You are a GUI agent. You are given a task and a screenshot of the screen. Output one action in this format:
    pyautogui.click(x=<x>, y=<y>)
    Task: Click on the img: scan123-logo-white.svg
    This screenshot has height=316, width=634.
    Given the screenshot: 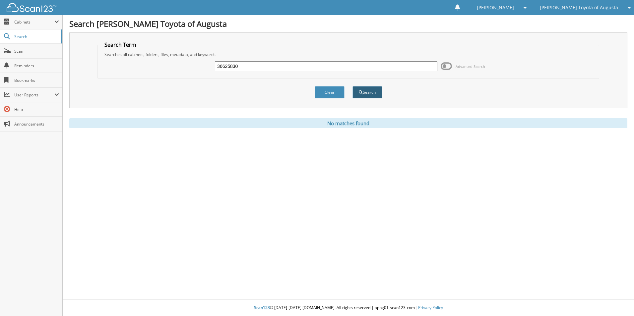 What is the action you would take?
    pyautogui.click(x=31, y=7)
    